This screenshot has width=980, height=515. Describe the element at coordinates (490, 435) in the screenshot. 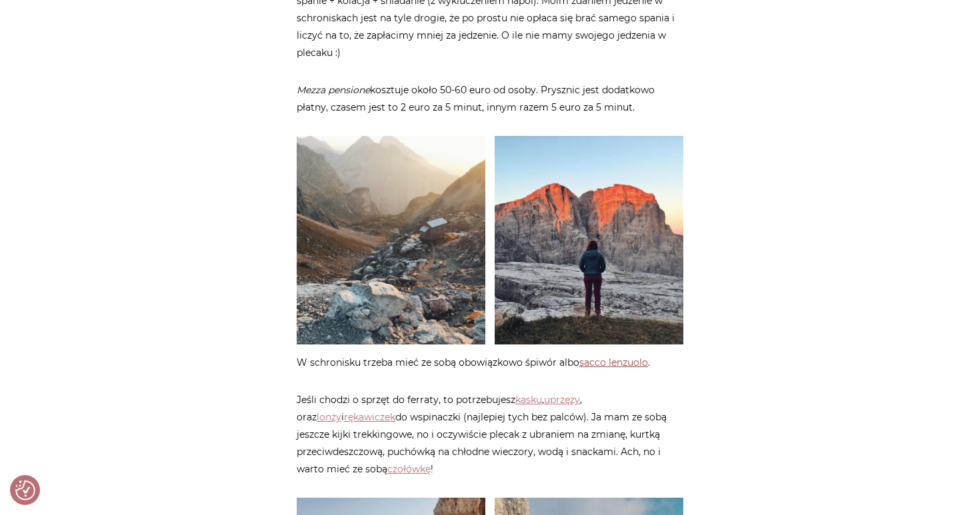

I see `p: Jeśli chodzi o sprzęt do ferraty, to potrzebujesz , , oraz i do wspinaczki (najlepiej tych bez pa...` at that location.